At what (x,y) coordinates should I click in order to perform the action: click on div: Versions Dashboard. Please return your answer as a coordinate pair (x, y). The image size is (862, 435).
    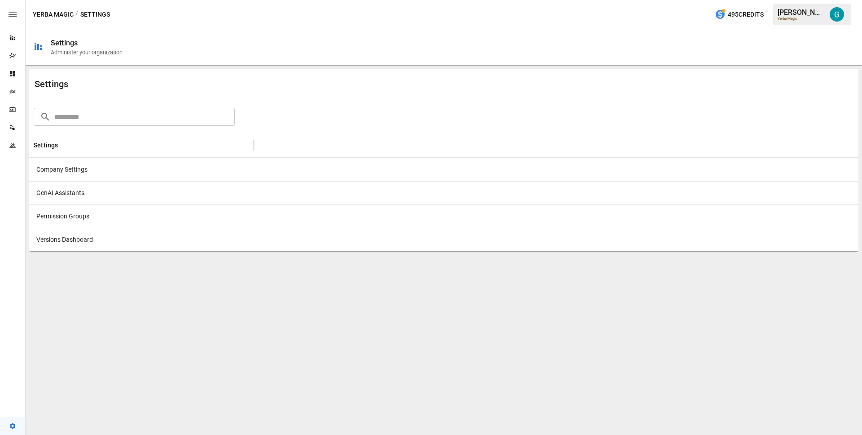
    Looking at the image, I should click on (141, 239).